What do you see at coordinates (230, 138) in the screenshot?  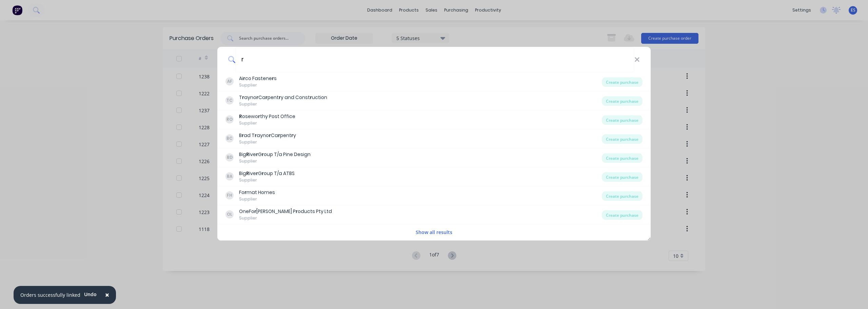 I see `div: BC` at bounding box center [230, 138].